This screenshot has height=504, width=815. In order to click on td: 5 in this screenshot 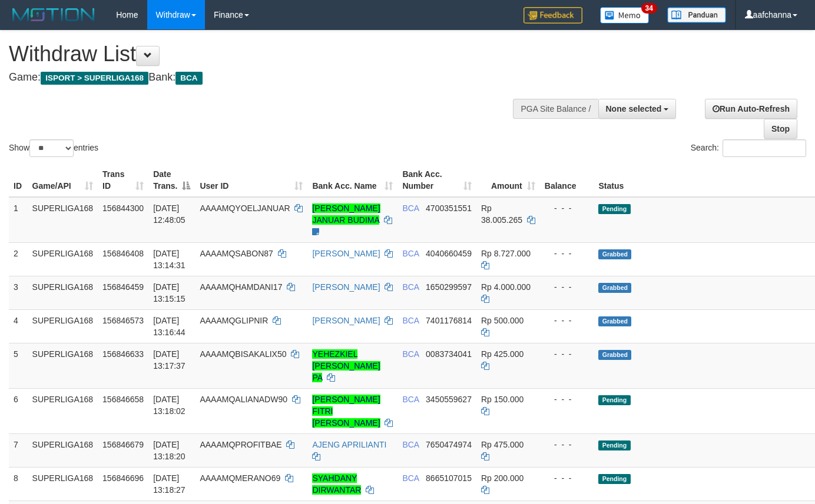, I will do `click(19, 365)`.